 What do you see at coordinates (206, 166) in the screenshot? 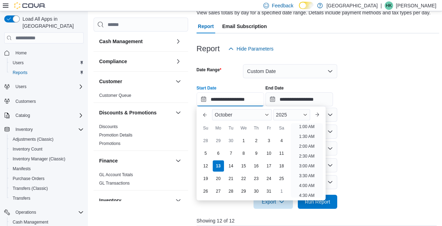
I see `div: day-12` at bounding box center [206, 166].